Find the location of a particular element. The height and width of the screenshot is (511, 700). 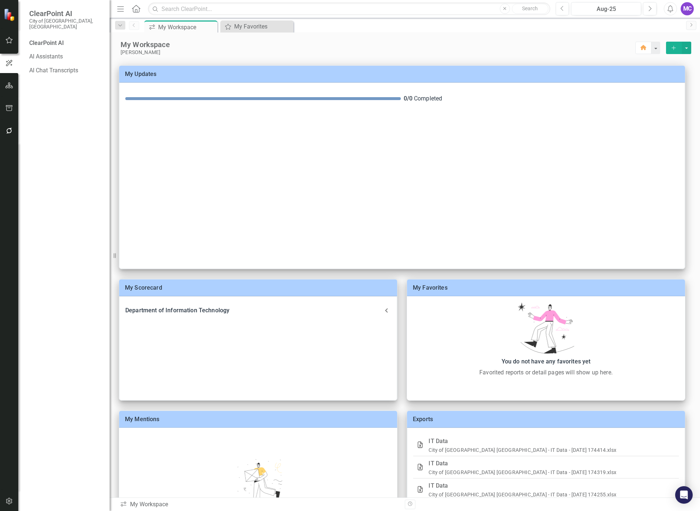

div: You do not have any favorites yet is located at coordinates (546, 362).